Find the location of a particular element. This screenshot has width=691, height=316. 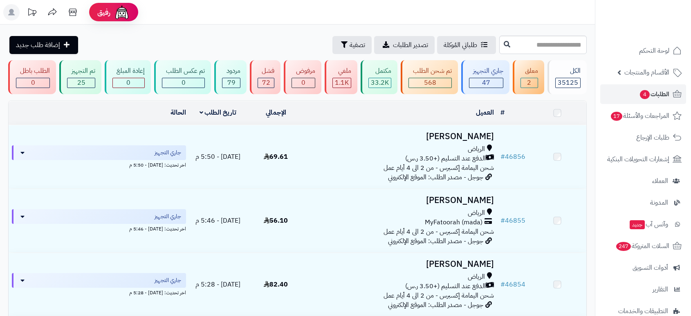

div: 72 is located at coordinates (266, 83).